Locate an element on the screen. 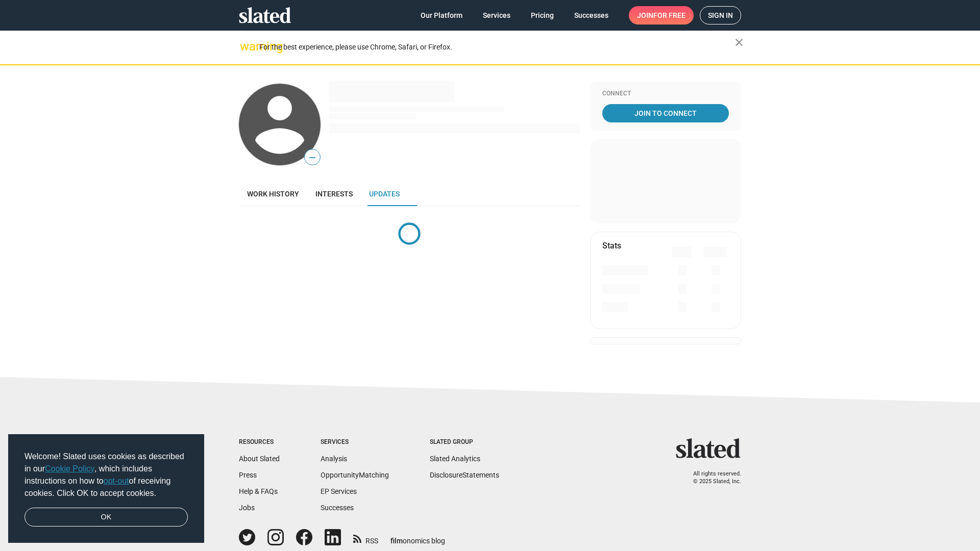 The image size is (980, 551). div: Connect is located at coordinates (666, 94).